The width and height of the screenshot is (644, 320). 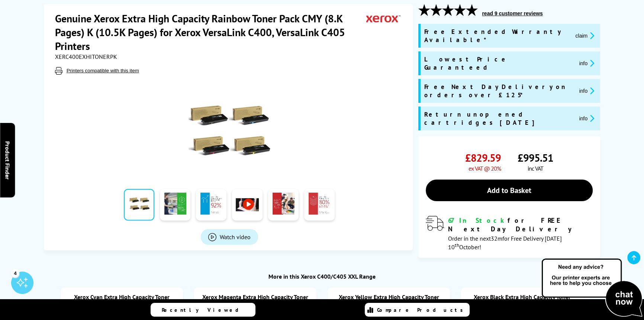 I want to click on a: Xerox Cyan Extra High Capacity Toner Cartridge (8,000 Pages), so click(x=122, y=301).